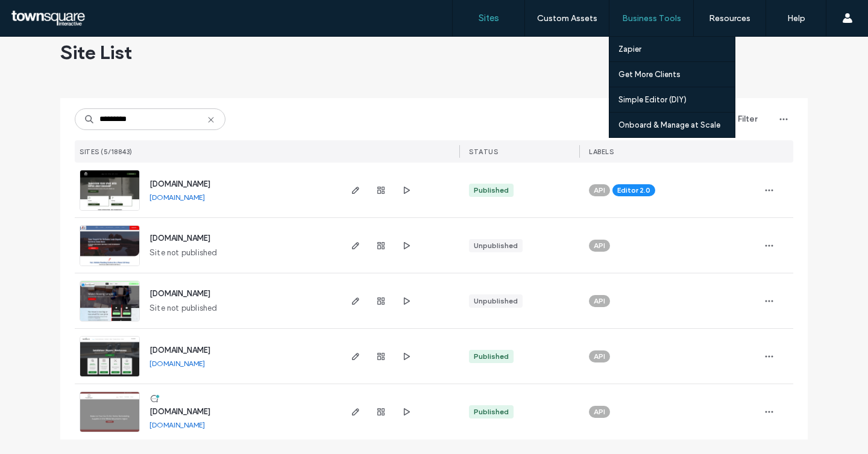  What do you see at coordinates (657, 119) in the screenshot?
I see `button: Created (Newest)` at bounding box center [657, 119].